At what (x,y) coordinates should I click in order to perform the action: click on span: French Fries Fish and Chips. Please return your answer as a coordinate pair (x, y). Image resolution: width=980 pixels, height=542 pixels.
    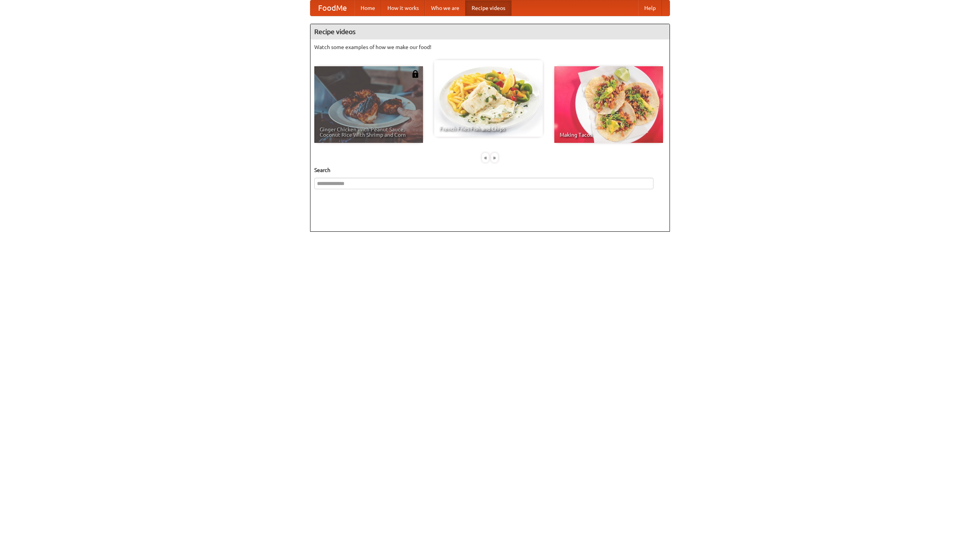
    Looking at the image, I should click on (489, 129).